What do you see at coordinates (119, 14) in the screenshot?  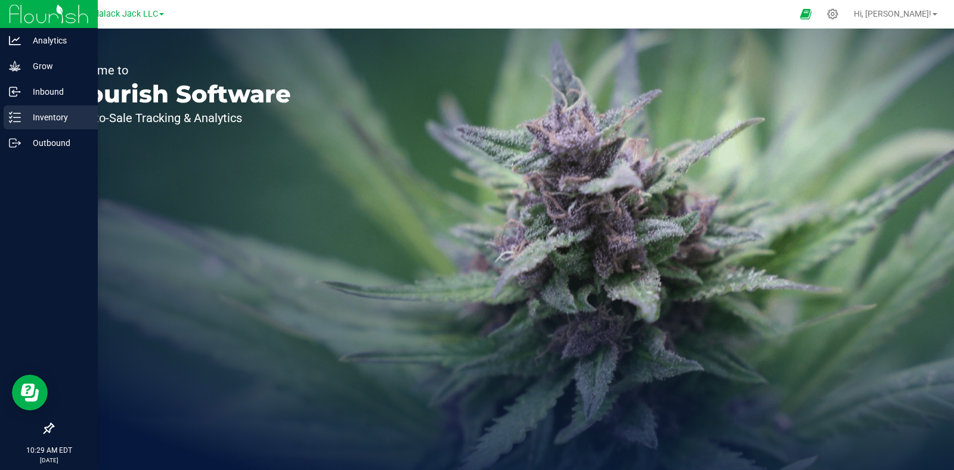 I see `span: Kaddalack Jack LLC` at bounding box center [119, 14].